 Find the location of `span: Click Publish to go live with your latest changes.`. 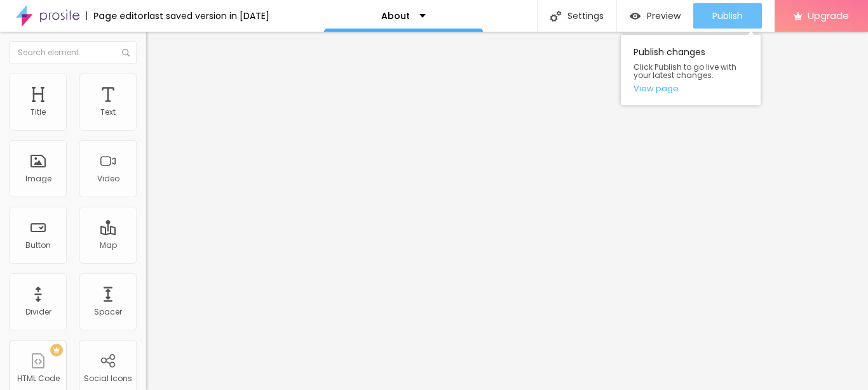

span: Click Publish to go live with your latest changes. is located at coordinates (690, 71).